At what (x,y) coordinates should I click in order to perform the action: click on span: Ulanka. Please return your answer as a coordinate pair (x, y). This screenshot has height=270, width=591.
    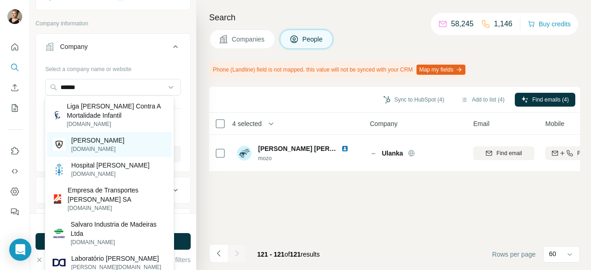
    Looking at the image, I should click on (392, 153).